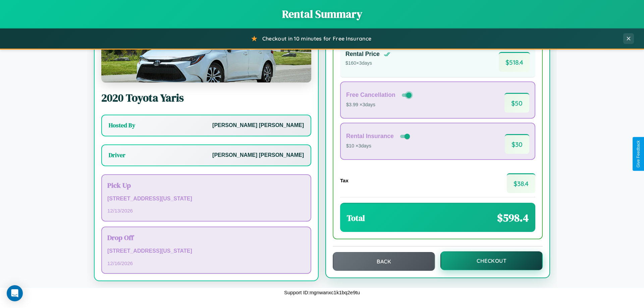 The width and height of the screenshot is (644, 308). What do you see at coordinates (363, 54) in the screenshot?
I see `h4: Rental Price` at bounding box center [363, 54].